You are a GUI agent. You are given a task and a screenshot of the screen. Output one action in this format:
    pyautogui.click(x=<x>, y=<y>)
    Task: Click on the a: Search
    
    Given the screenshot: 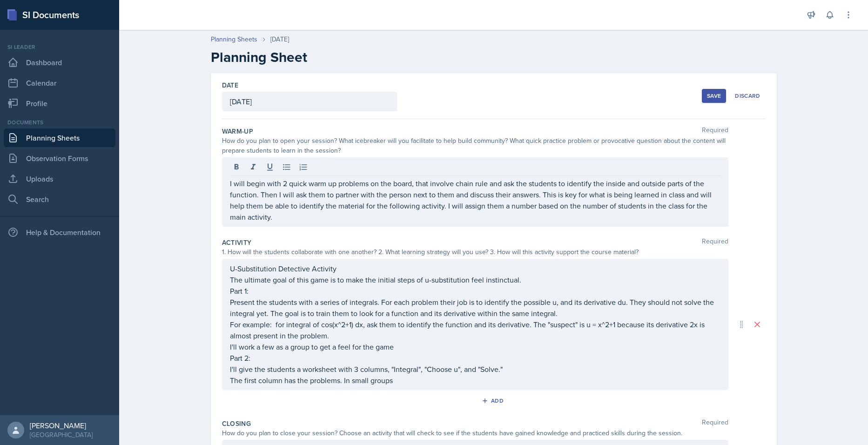 What is the action you would take?
    pyautogui.click(x=60, y=199)
    